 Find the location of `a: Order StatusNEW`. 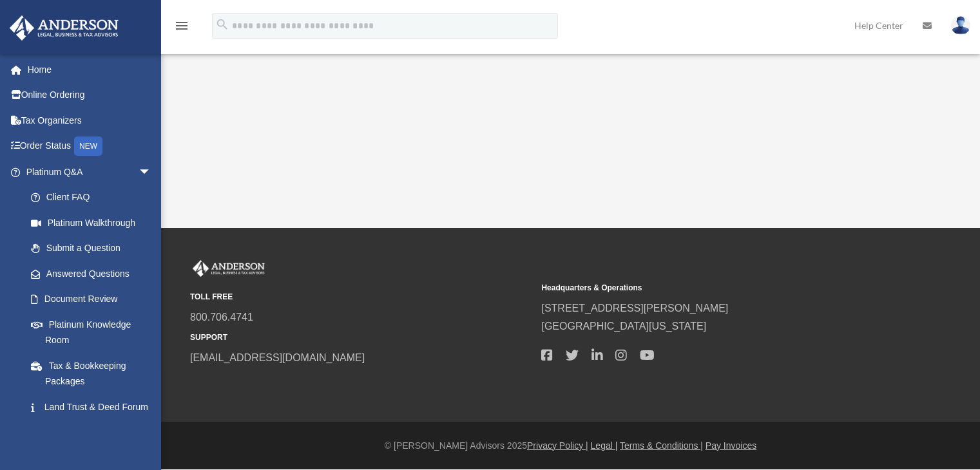

a: Order StatusNEW is located at coordinates (90, 146).